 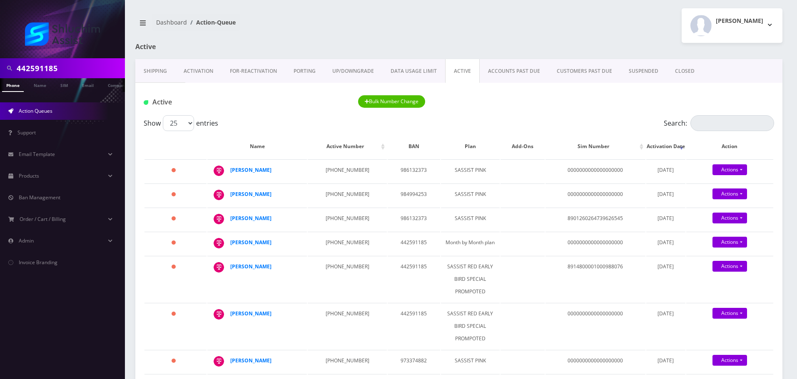 What do you see at coordinates (353, 71) in the screenshot?
I see `a: UP/DOWNGRADE` at bounding box center [353, 71].